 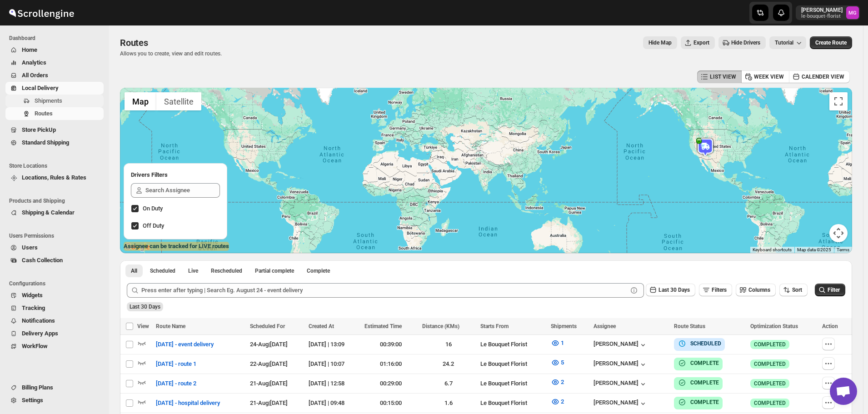 I want to click on button: All Orders, so click(x=54, y=76).